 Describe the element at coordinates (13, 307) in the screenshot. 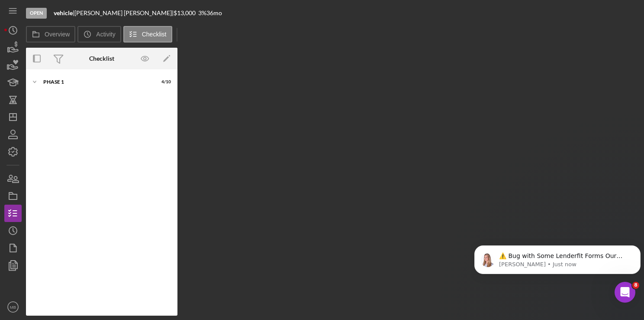

I see `text: MB` at that location.